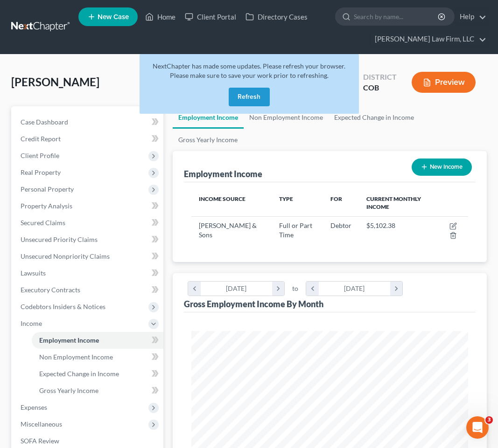 The image size is (498, 448). I want to click on span: Expected Change in Income, so click(79, 374).